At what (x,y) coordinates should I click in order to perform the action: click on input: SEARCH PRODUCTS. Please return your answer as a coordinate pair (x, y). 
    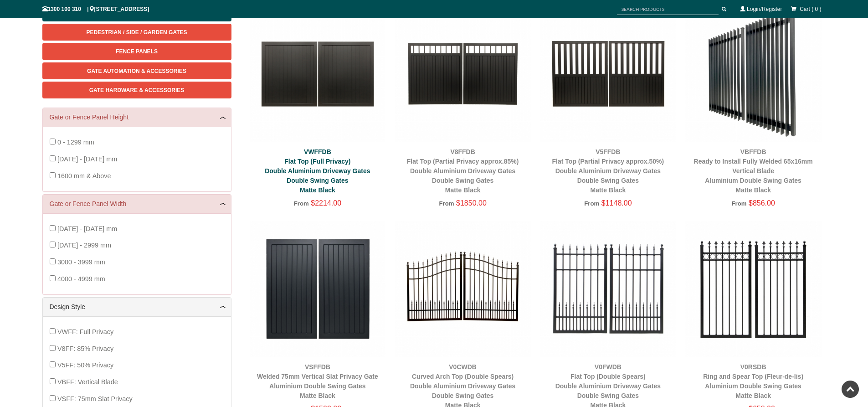
    Looking at the image, I should click on (667, 9).